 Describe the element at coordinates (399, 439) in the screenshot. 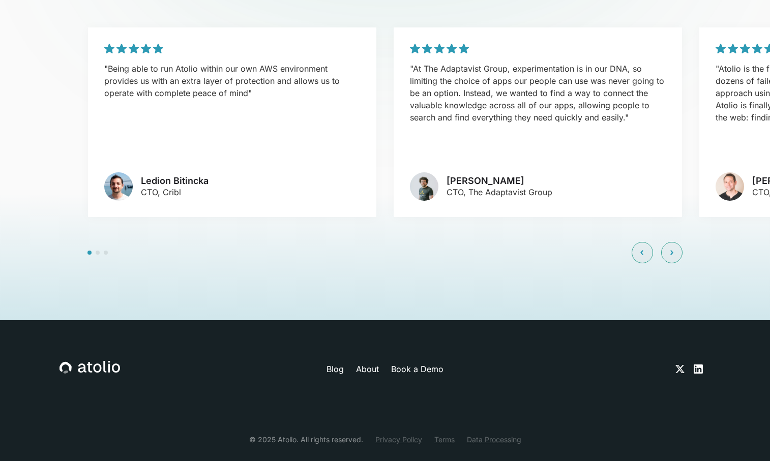

I see `a: Privacy Policy` at that location.